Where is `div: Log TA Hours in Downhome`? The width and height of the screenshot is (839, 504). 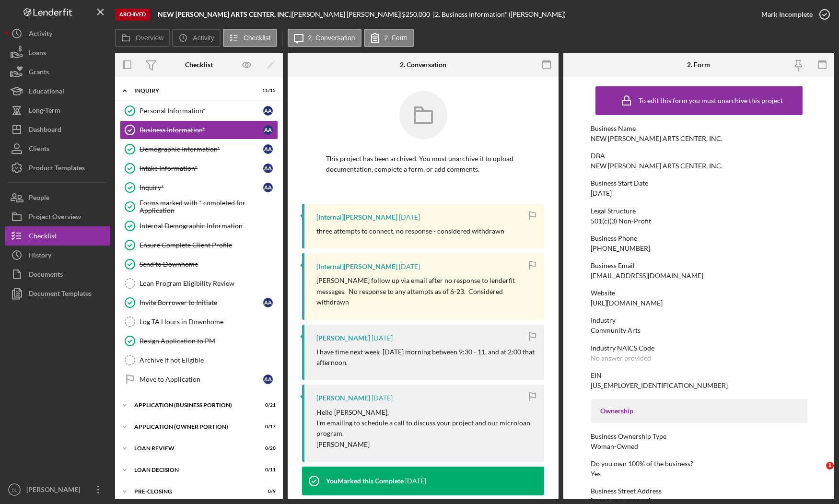 div: Log TA Hours in Downhome is located at coordinates (208, 322).